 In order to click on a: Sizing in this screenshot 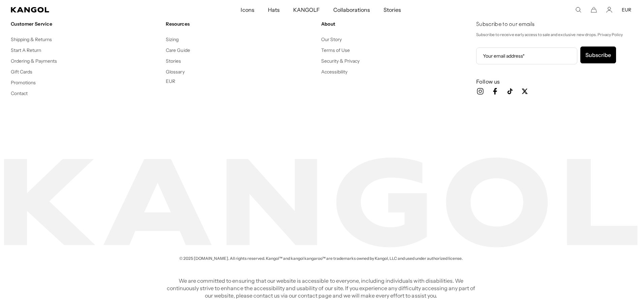, I will do `click(172, 39)`.